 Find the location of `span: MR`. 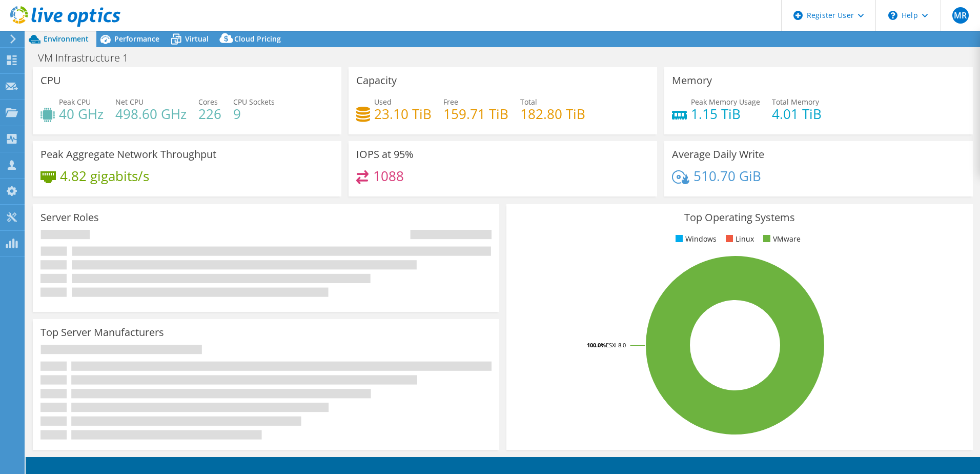

span: MR is located at coordinates (961, 15).